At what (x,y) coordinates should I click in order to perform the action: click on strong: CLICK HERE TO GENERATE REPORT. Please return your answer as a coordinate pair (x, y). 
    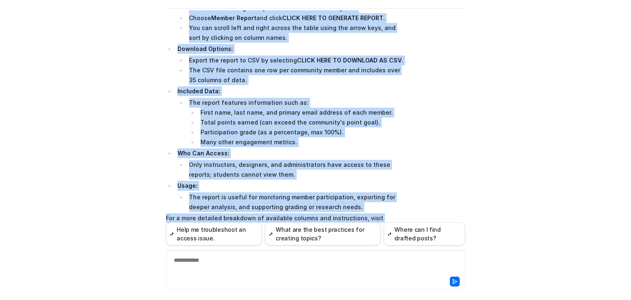
    Looking at the image, I should click on (333, 18).